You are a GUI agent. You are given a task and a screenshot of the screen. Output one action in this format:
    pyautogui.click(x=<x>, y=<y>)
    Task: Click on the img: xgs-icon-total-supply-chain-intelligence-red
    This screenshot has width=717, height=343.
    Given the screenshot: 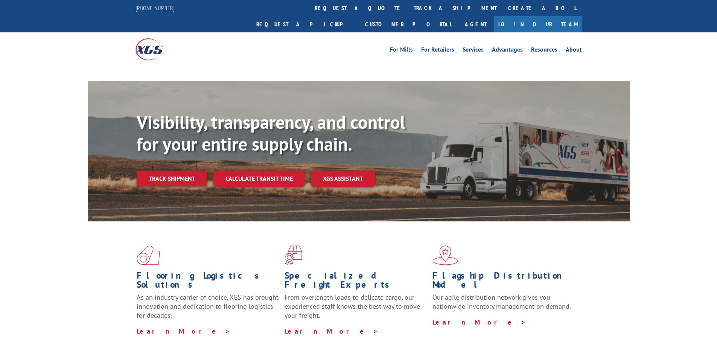 What is the action you would take?
    pyautogui.click(x=148, y=255)
    